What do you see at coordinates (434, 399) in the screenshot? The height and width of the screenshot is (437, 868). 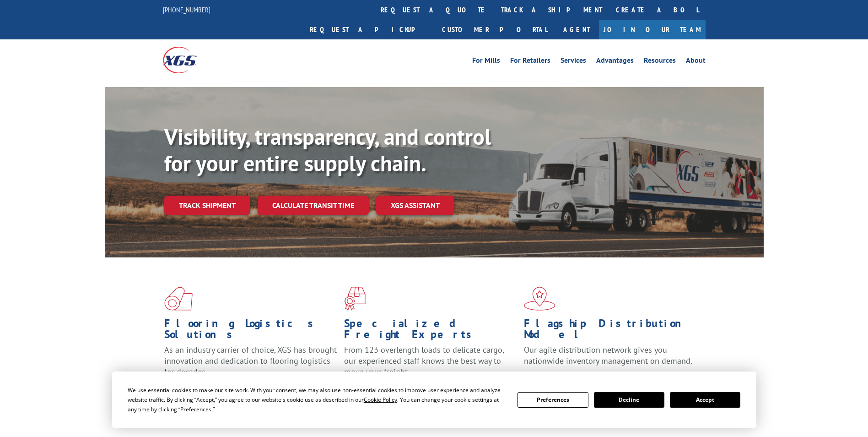 I see `div: Cookie Consent Prompt` at bounding box center [434, 399].